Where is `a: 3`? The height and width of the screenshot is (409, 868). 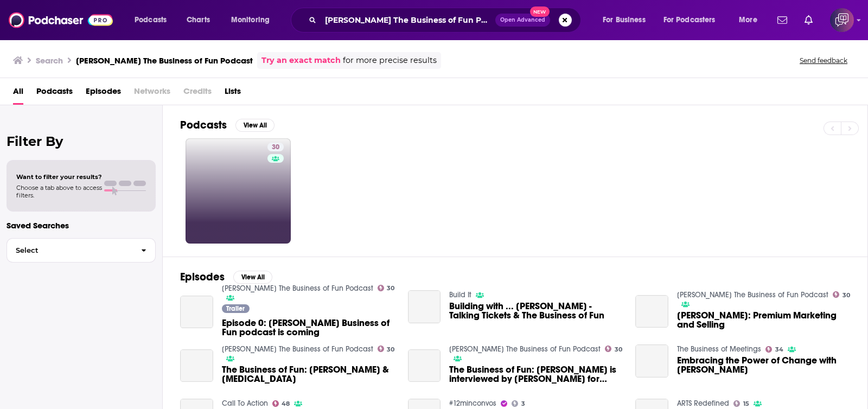
a: 3 is located at coordinates (518, 404).